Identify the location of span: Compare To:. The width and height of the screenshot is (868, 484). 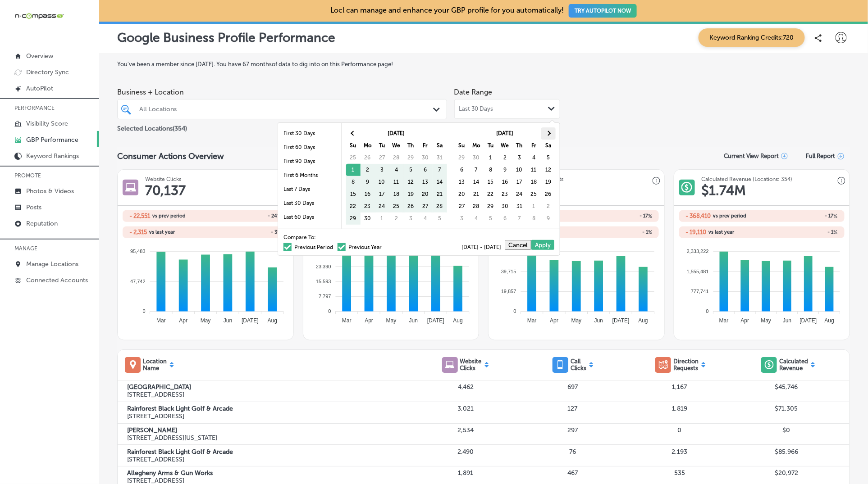
(300, 237).